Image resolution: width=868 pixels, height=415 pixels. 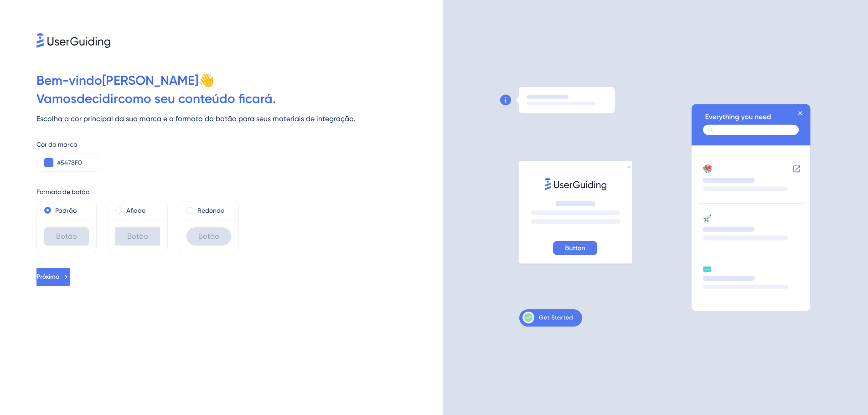 I want to click on font: Próximo, so click(x=48, y=276).